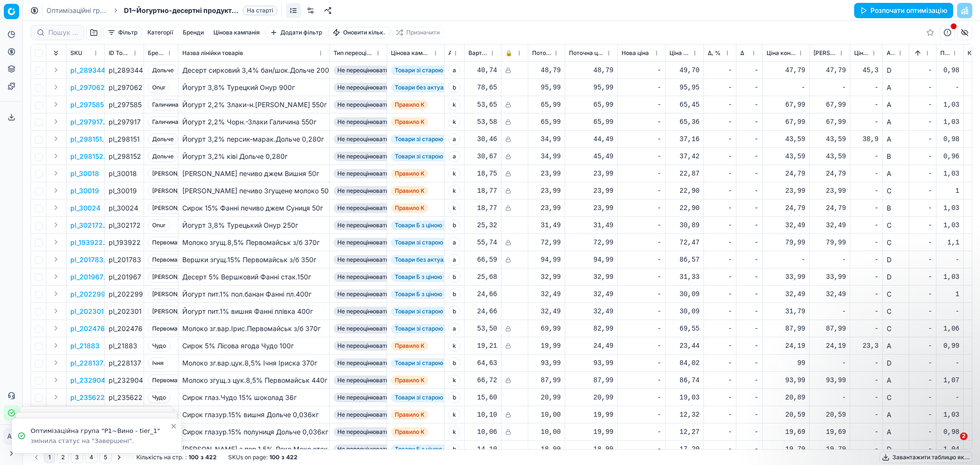  I want to click on div: pl_297062, so click(124, 88).